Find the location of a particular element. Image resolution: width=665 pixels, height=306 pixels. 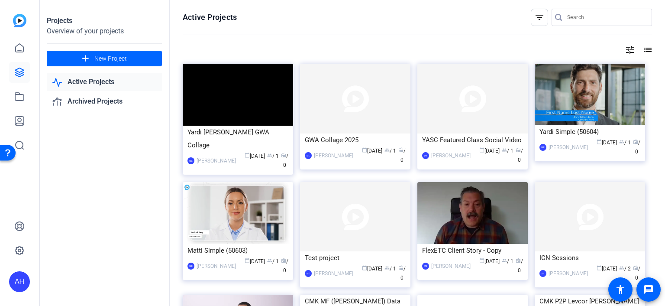

mat-icon: tune is located at coordinates (630, 50).